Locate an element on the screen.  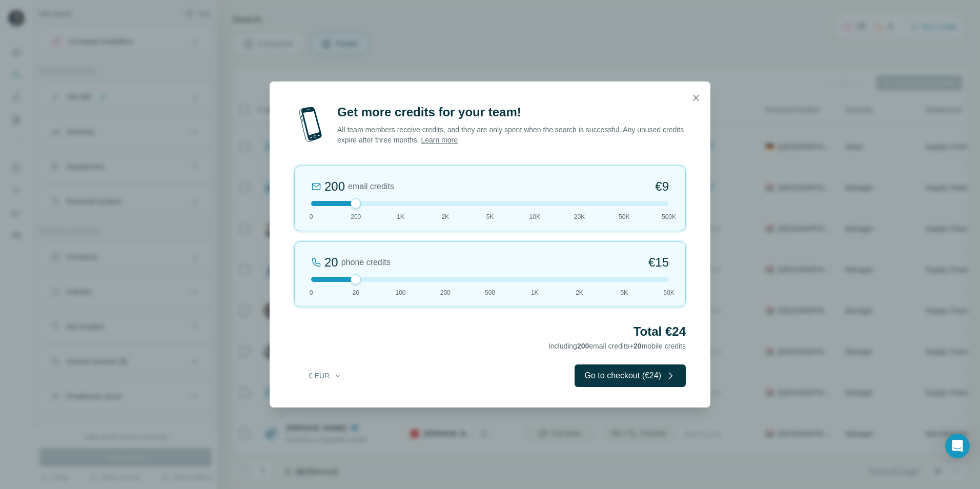
span: phone credits is located at coordinates (366, 263).